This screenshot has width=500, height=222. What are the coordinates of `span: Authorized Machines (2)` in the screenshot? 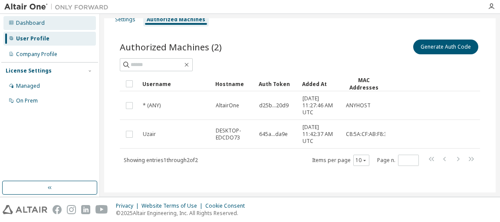 It's located at (170, 47).